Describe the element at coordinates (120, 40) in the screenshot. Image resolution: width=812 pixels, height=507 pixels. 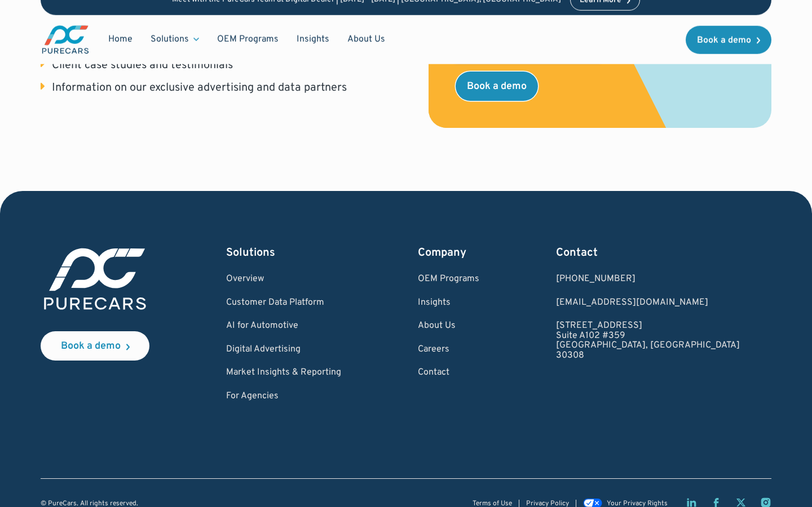
I see `a: Home` at that location.